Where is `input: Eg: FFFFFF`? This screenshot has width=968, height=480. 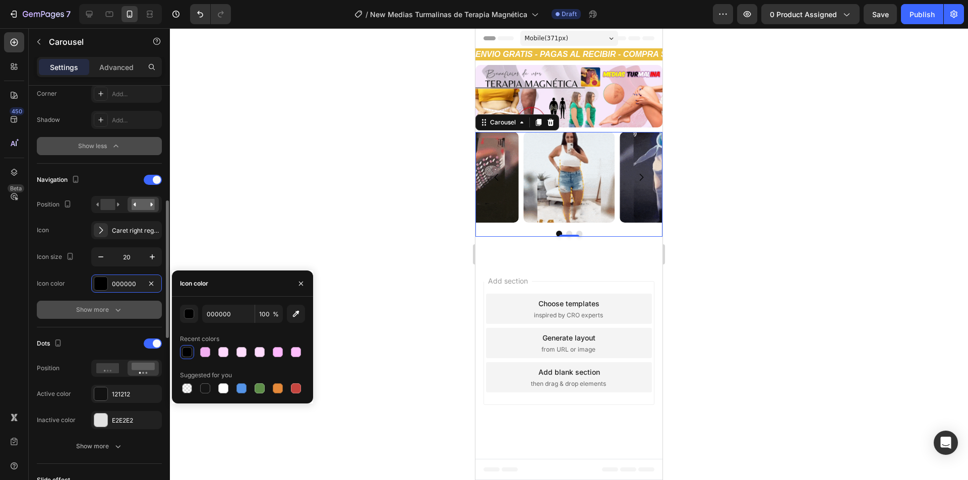
input: Eg: FFFFFF is located at coordinates (228, 314).